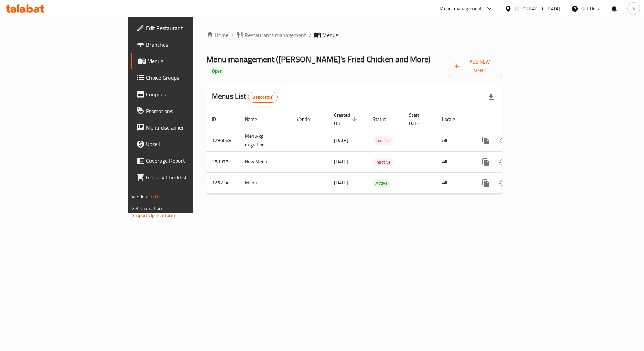 Image resolution: width=644 pixels, height=351 pixels. What do you see at coordinates (634, 8) in the screenshot?
I see `span: S` at bounding box center [634, 8].